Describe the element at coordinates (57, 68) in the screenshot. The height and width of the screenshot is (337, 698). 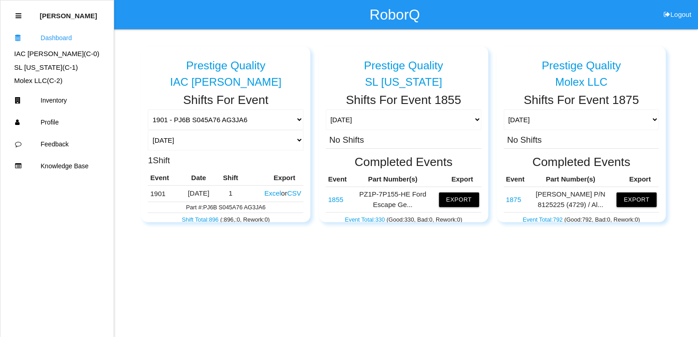
I see `div: SL Tennessee's Dashboard` at that location.